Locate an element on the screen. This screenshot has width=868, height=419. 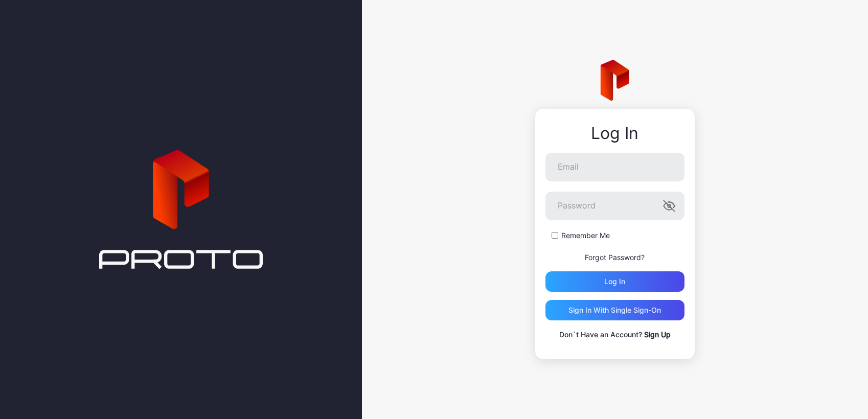
button: Sign in With Single Sign-On is located at coordinates (615, 310).